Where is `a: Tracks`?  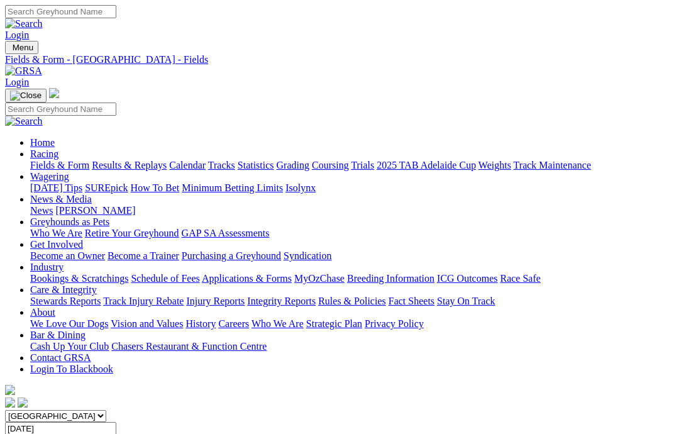
a: Tracks is located at coordinates (221, 165).